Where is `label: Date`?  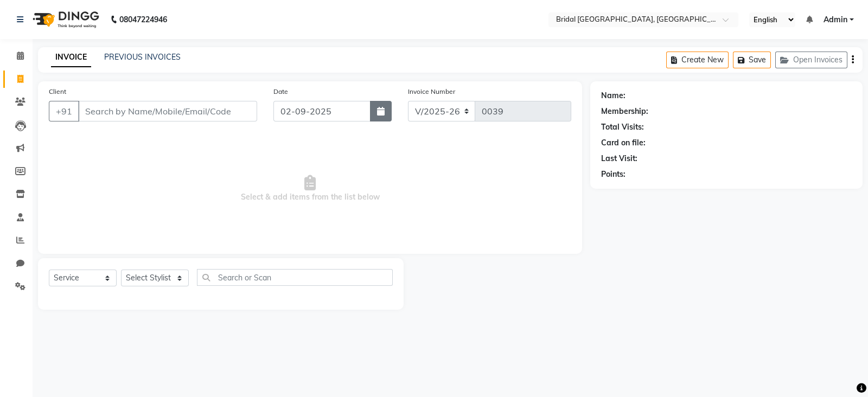 label: Date is located at coordinates (281, 91).